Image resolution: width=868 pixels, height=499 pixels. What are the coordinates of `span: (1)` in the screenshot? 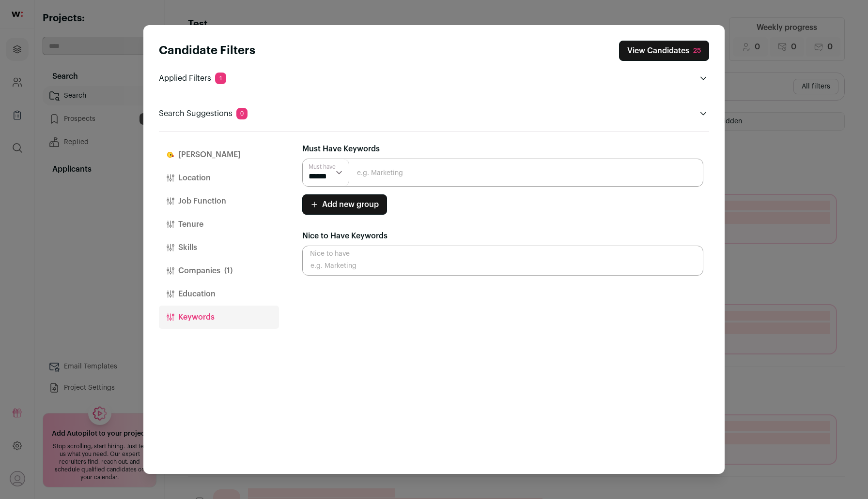 It's located at (228, 271).